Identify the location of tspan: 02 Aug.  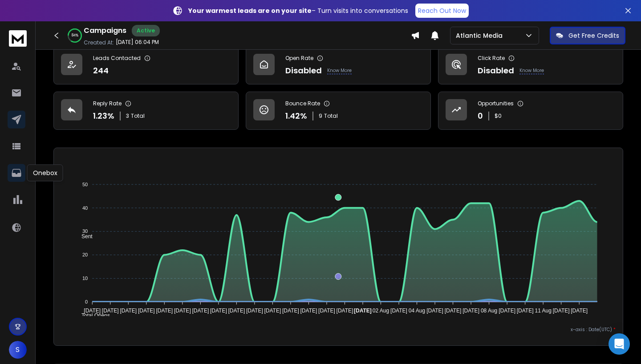
(381, 311).